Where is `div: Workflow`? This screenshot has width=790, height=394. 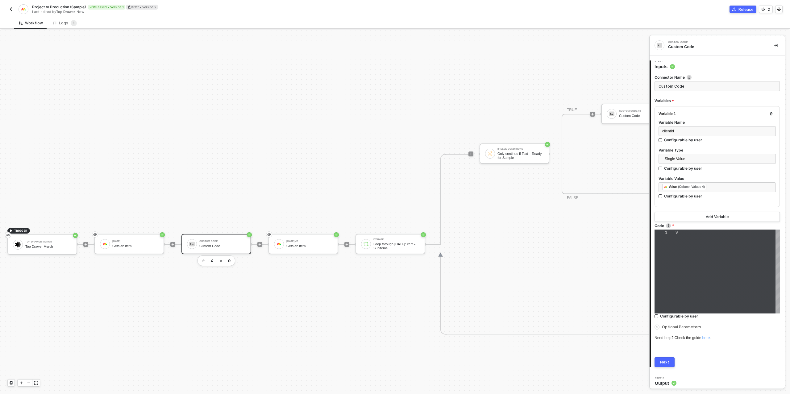 div: Workflow is located at coordinates (31, 23).